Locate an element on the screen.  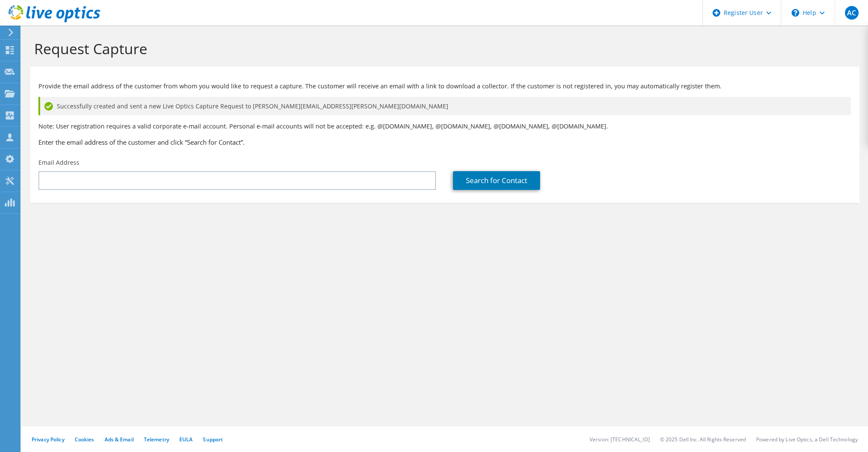
p: Provide the email address of the customer from whom you would like to request a capture. The cust... is located at coordinates (445, 86).